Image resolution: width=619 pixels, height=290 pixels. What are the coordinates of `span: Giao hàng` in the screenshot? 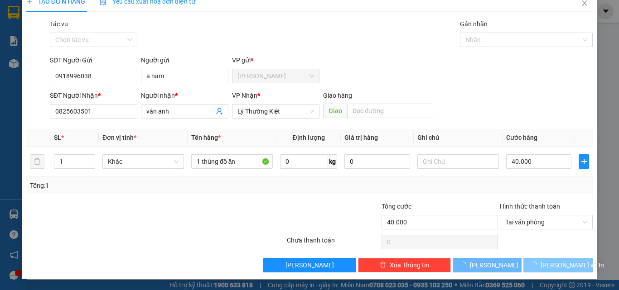 It's located at (337, 96).